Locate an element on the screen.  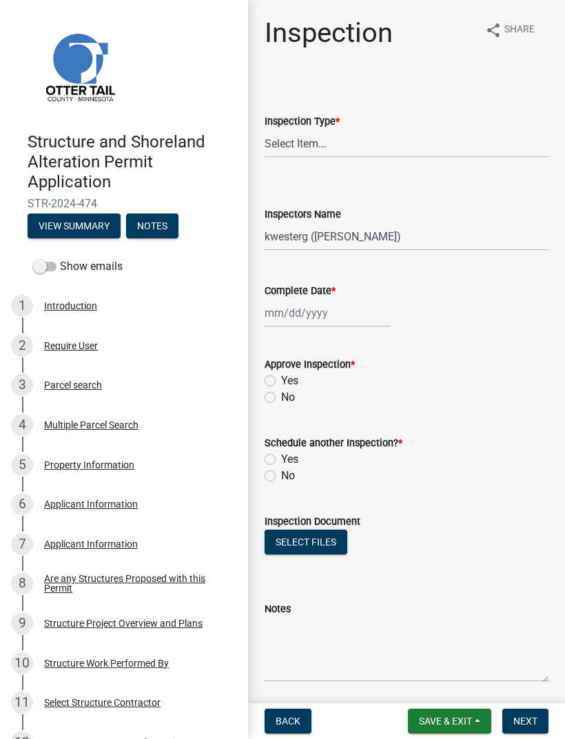
label: Notes is located at coordinates (278, 610).